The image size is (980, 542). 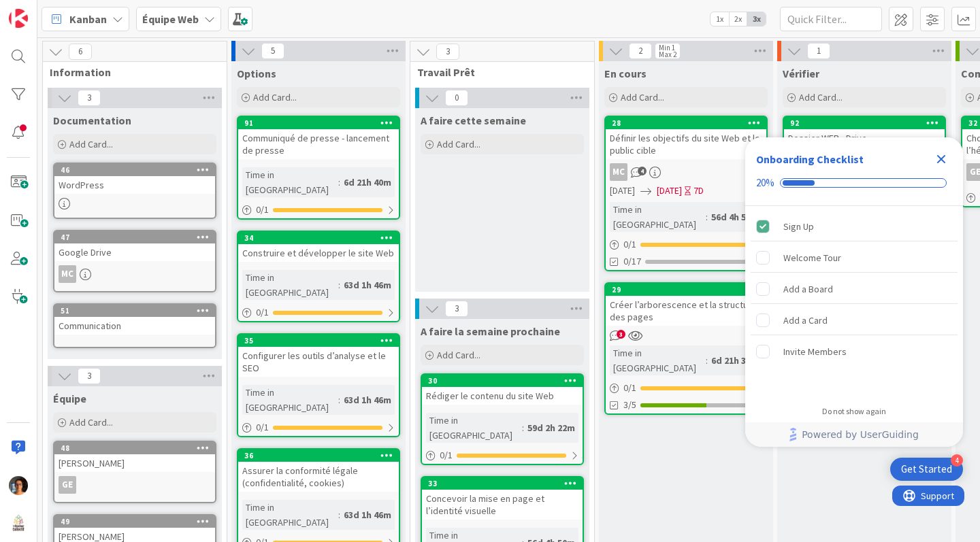 I want to click on div: Checklist items, so click(x=854, y=301).